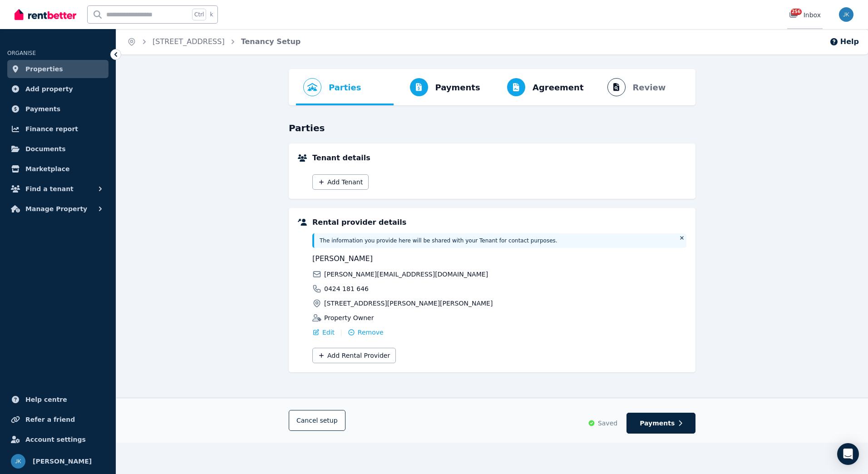 This screenshot has width=868, height=474. What do you see at coordinates (328, 421) in the screenshot?
I see `span: setup` at bounding box center [328, 421].